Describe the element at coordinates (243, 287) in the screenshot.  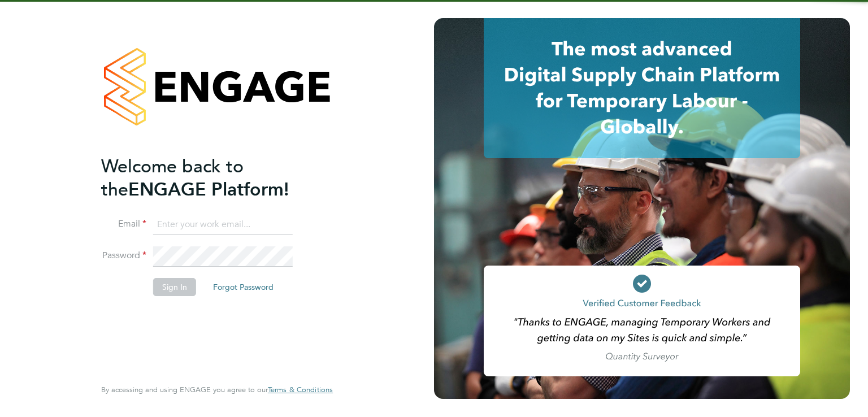
I see `button: Forgot Password` at that location.